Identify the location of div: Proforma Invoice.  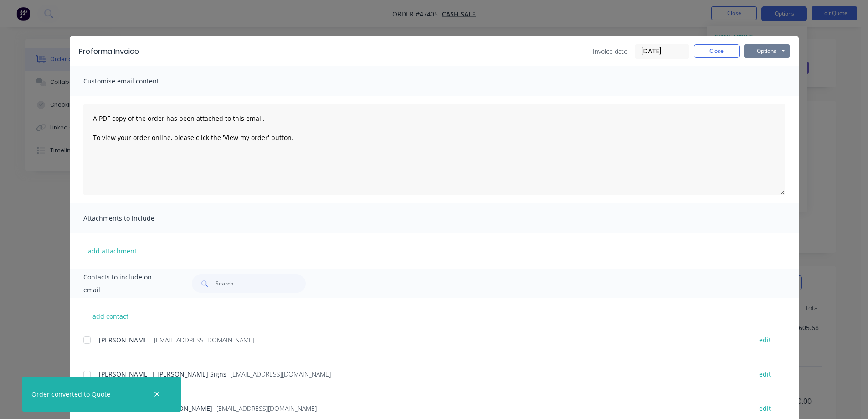
(109, 51).